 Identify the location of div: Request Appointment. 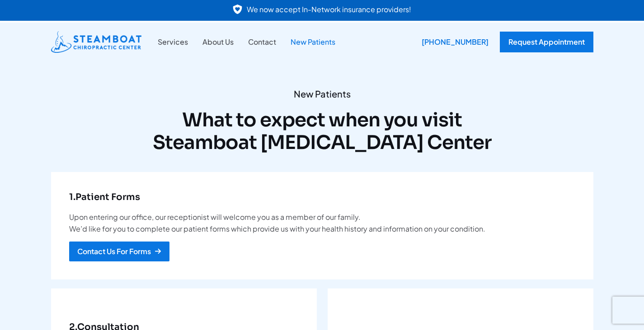
(547, 42).